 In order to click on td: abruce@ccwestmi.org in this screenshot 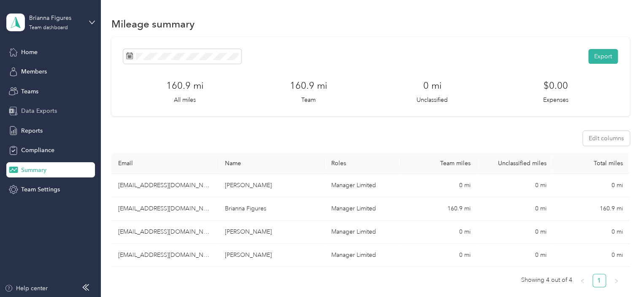, I will do `click(165, 186)`.